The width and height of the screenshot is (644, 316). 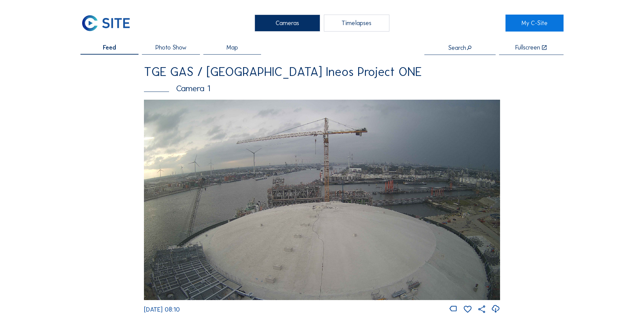 I want to click on div: Timelapses, so click(x=356, y=23).